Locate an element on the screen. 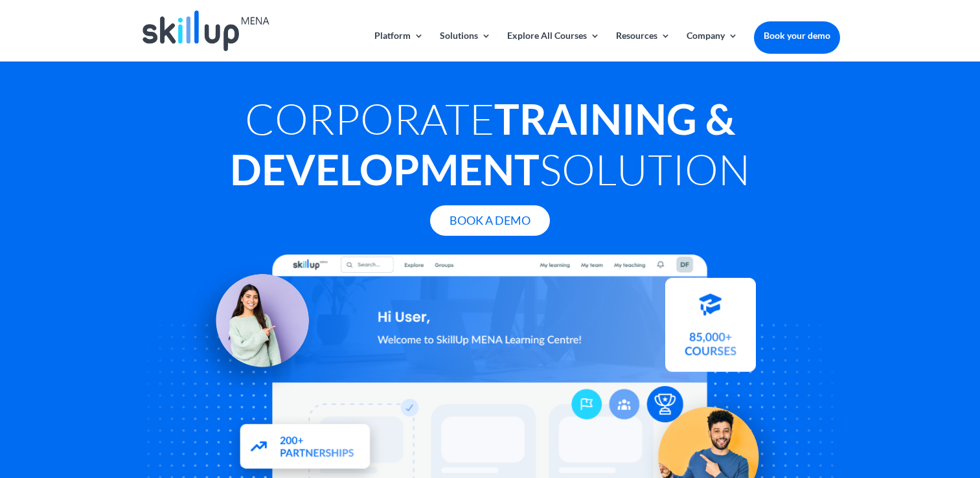  a: Platform is located at coordinates (399, 46).